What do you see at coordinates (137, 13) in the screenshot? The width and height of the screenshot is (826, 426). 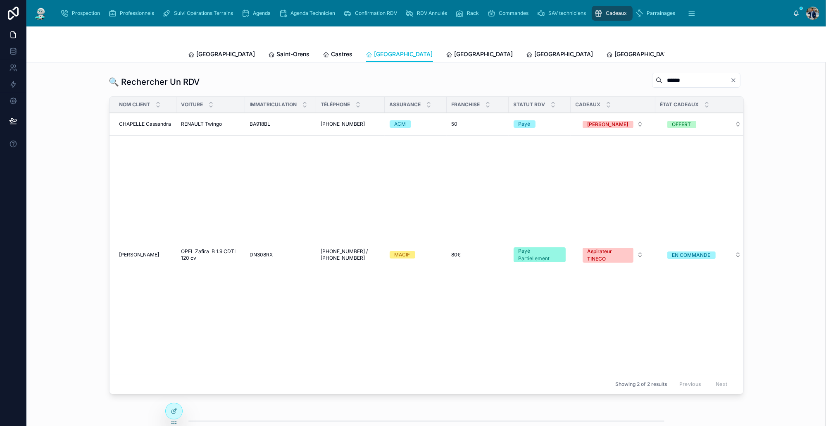 I see `span: Professionnels` at bounding box center [137, 13].